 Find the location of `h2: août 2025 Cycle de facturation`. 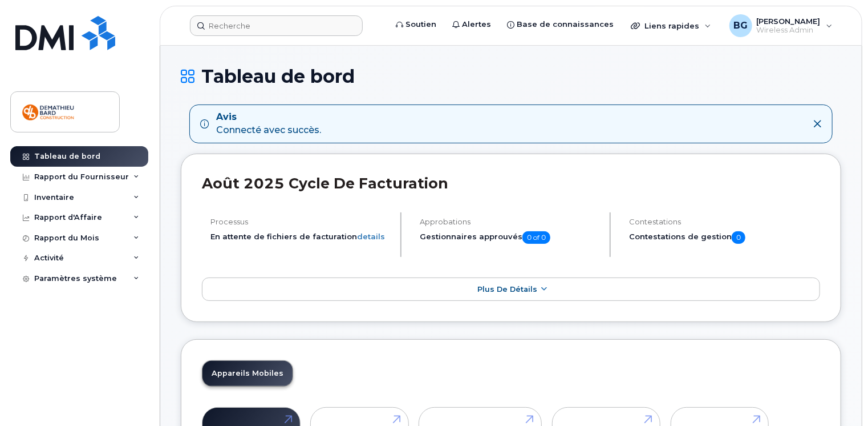

h2: août 2025 Cycle de facturation is located at coordinates (511, 183).